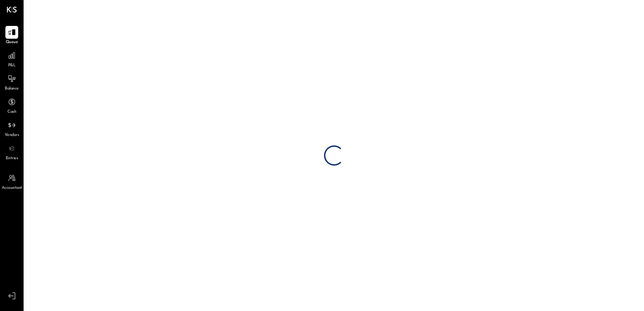 This screenshot has height=311, width=644. I want to click on span: P&L, so click(12, 66).